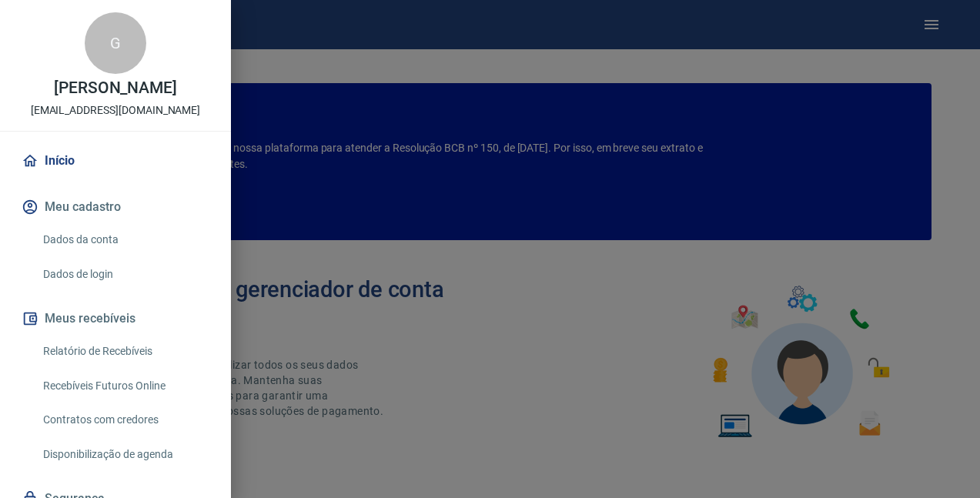 The image size is (980, 498). Describe the element at coordinates (125, 274) in the screenshot. I see `a: Dados de login` at that location.